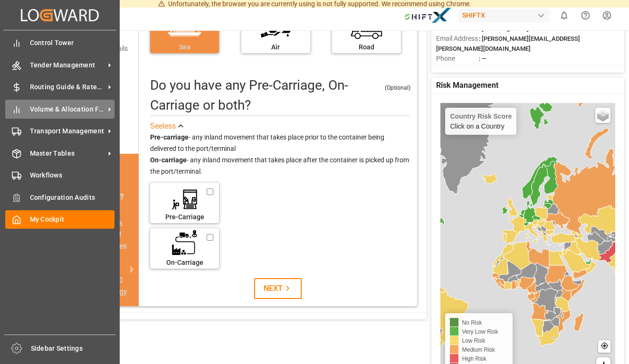 This screenshot has width=629, height=364. Describe the element at coordinates (480, 332) in the screenshot. I see `span: Very Low Risk` at that location.